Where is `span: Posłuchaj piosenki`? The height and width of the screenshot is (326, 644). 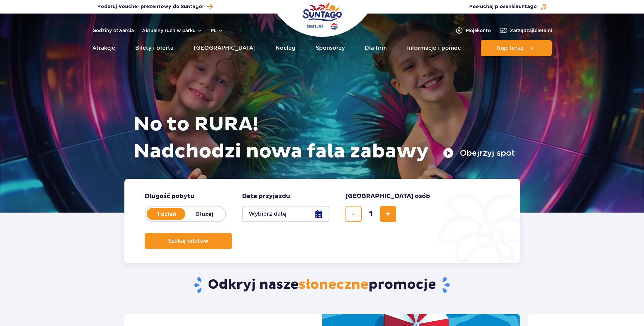
span: Posłuchaj piosenki is located at coordinates (503, 7).